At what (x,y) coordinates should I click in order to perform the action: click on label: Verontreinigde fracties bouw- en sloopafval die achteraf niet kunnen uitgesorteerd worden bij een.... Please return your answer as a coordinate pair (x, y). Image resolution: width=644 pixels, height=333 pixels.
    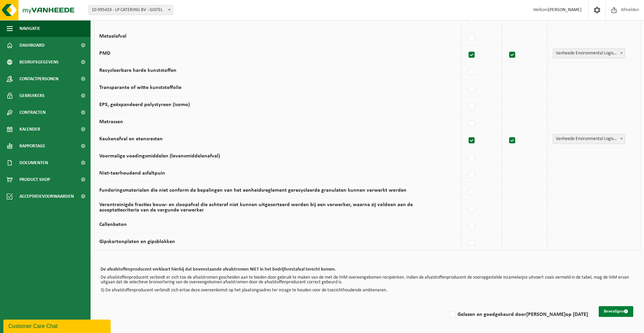
    Looking at the image, I should click on (256, 207).